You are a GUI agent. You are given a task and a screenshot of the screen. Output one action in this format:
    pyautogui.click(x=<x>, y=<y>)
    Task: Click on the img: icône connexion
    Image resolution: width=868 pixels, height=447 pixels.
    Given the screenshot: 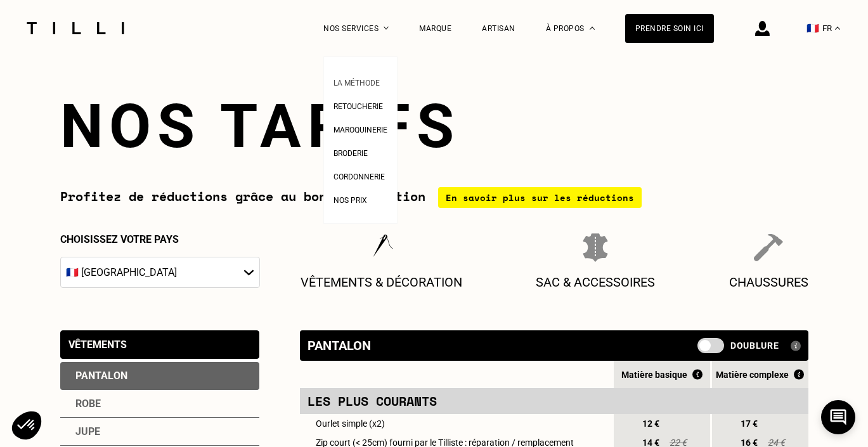 What is the action you would take?
    pyautogui.click(x=762, y=29)
    